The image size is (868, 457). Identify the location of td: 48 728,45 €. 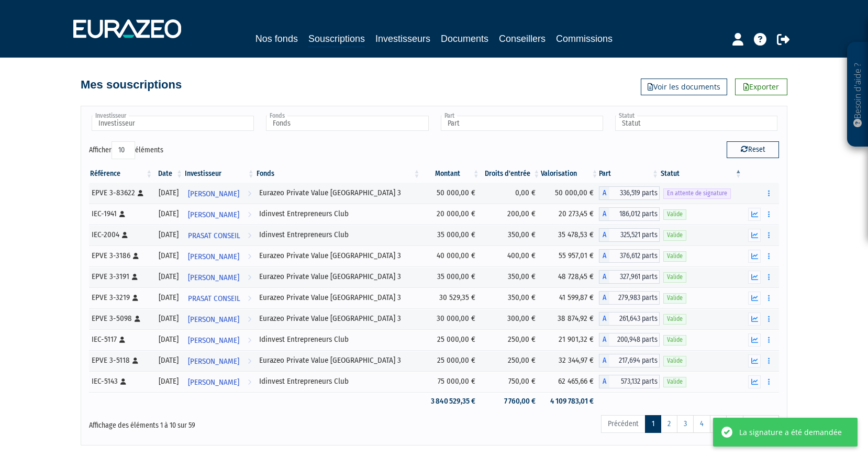
(570, 277).